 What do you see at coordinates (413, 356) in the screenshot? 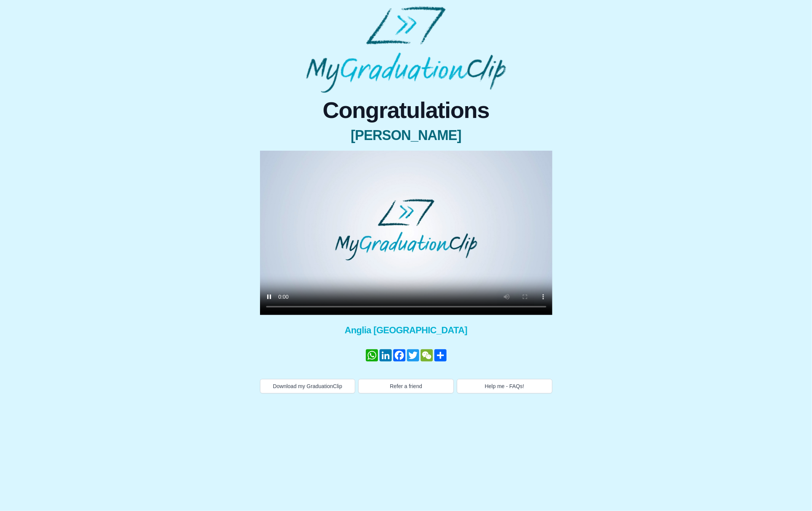
I see `a: Twitter` at bounding box center [413, 356].